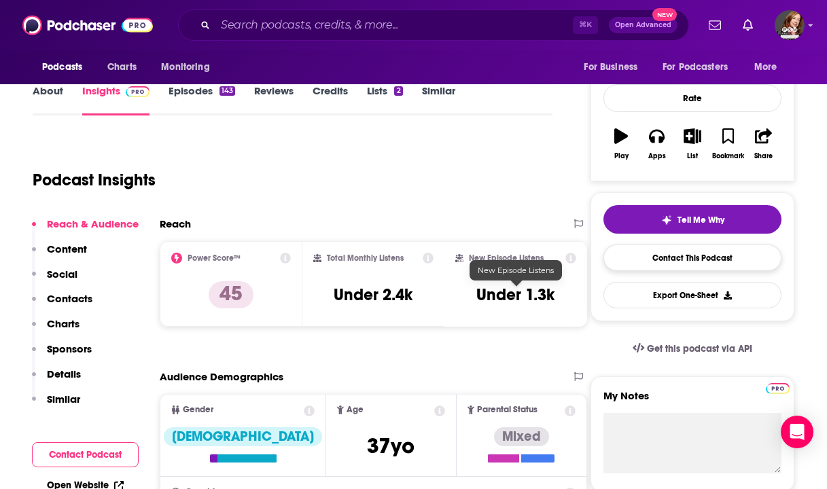 The width and height of the screenshot is (827, 489). What do you see at coordinates (610, 67) in the screenshot?
I see `span: For Business` at bounding box center [610, 67].